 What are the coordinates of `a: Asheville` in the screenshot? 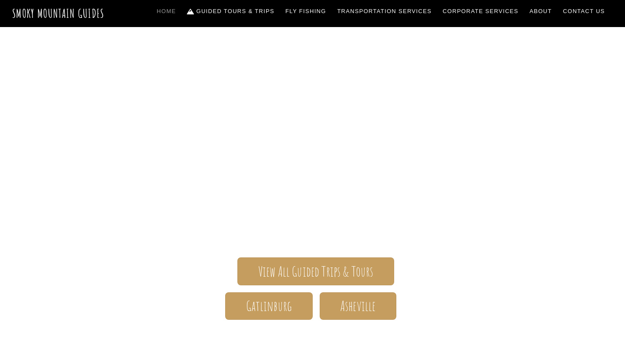 It's located at (358, 305).